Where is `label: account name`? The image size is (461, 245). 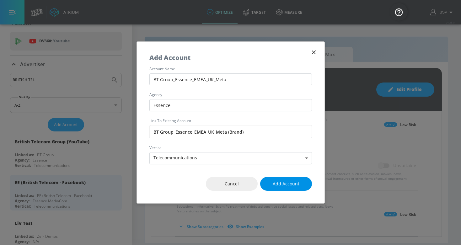
label: account name is located at coordinates (231, 69).